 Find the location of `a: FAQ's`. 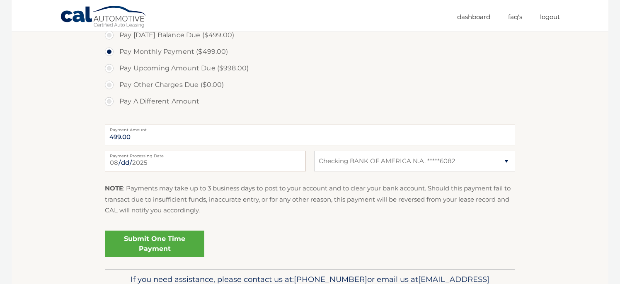

a: FAQ's is located at coordinates (515, 17).